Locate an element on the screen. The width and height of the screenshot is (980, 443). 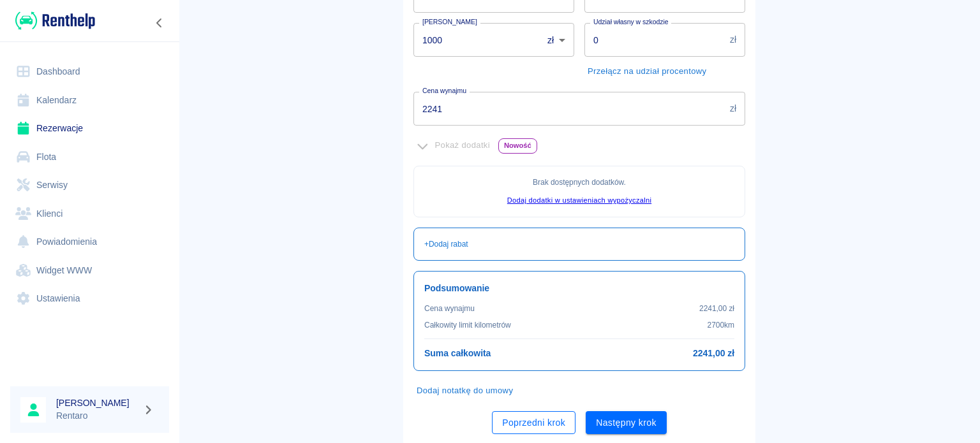
a: Ustawienia is located at coordinates (89, 298).